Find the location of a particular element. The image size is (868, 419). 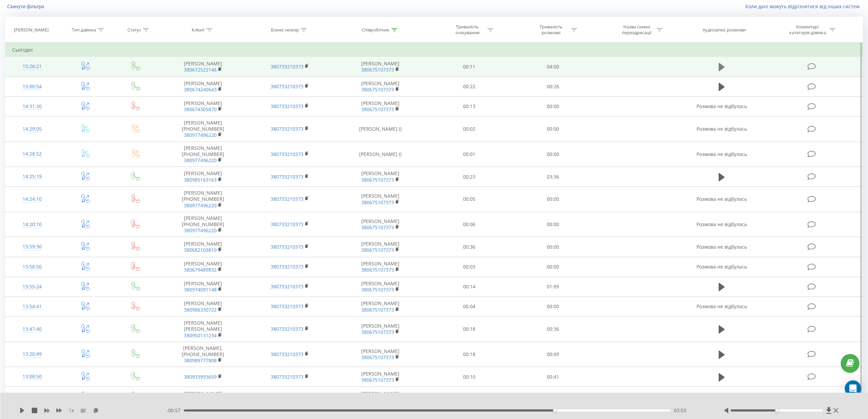

td: 00:22 is located at coordinates (469, 86).